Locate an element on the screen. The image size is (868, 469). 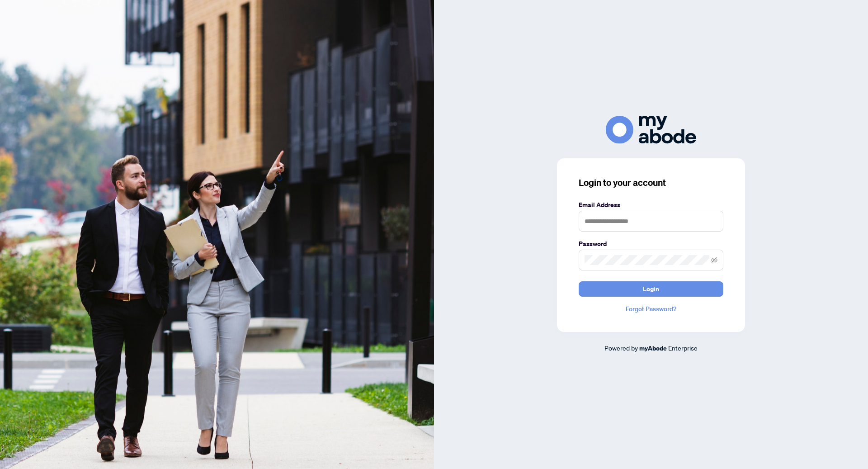
a: Forgot Password? is located at coordinates (651, 309).